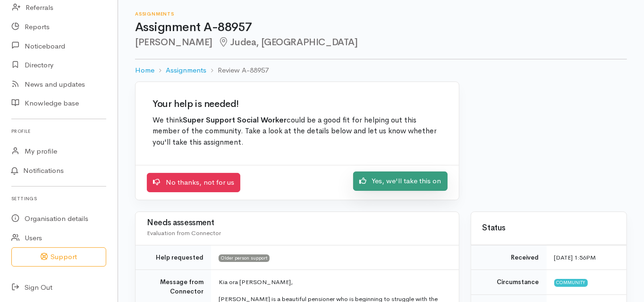 The height and width of the screenshot is (302, 644). What do you see at coordinates (186, 70) in the screenshot?
I see `a: Assignments` at bounding box center [186, 70].